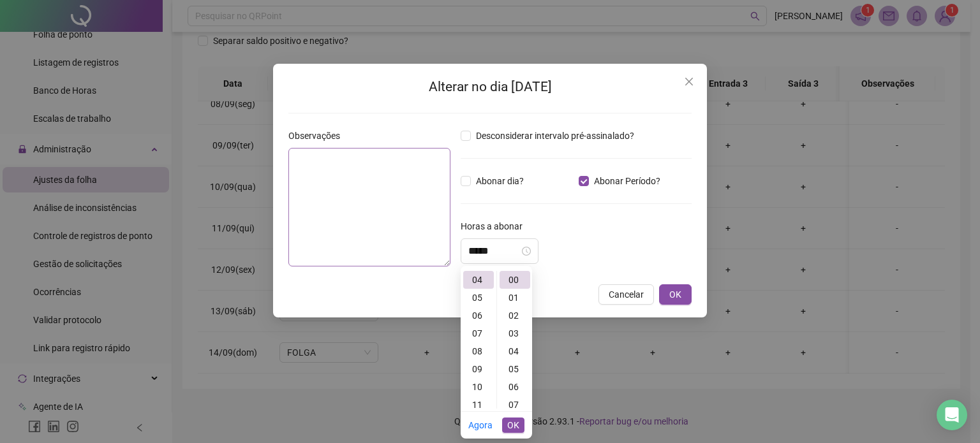  I want to click on label: Horas a abonar, so click(496, 226).